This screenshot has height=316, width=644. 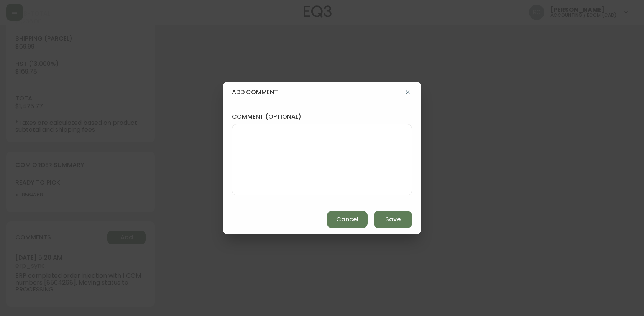 What do you see at coordinates (348, 219) in the screenshot?
I see `button: Cancel` at bounding box center [348, 219].